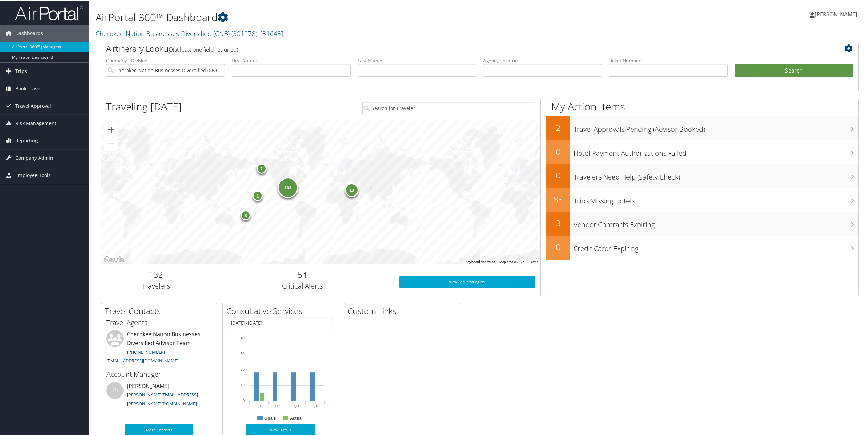  What do you see at coordinates (49, 13) in the screenshot?
I see `img: airportal-logo.png` at bounding box center [49, 13].